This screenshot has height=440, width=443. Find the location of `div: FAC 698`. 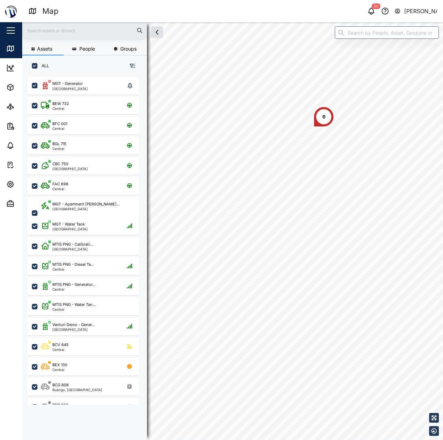

div: FAC 698 is located at coordinates (60, 184).